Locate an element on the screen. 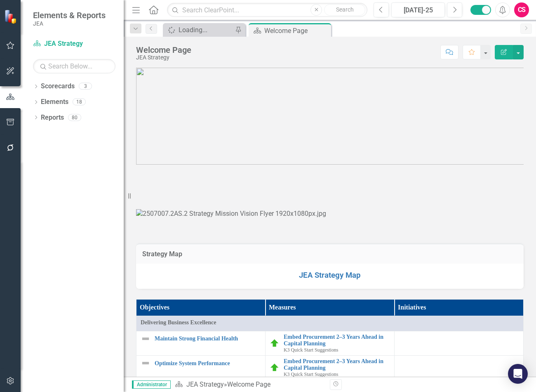 This screenshot has width=536, height=392. small: JEA is located at coordinates (69, 24).